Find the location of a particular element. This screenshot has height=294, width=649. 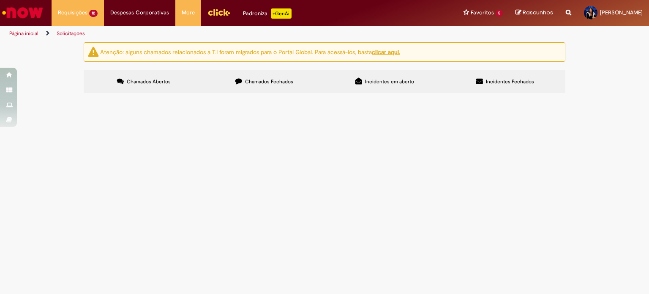

span: Incidentes em aberto is located at coordinates (390, 82).